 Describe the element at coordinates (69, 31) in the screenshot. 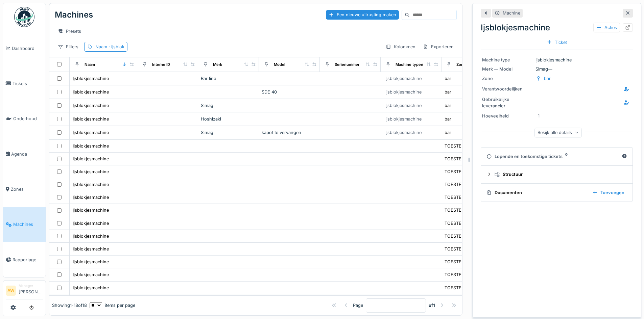

I see `div: Presets` at that location.